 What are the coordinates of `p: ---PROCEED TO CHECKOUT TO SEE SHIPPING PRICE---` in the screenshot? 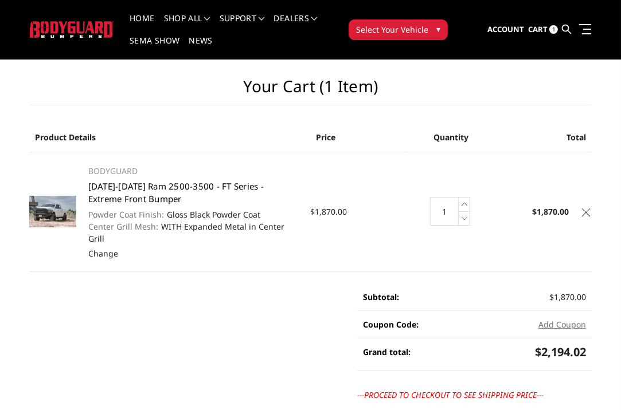 It's located at (474, 395).